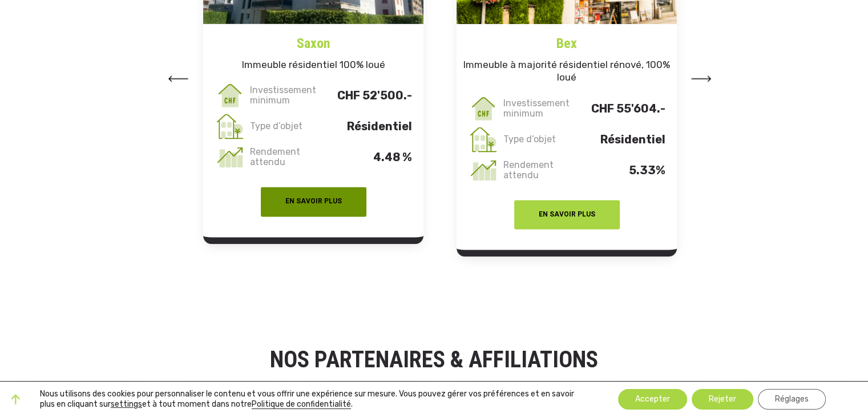 The height and width of the screenshot is (417, 868). Describe the element at coordinates (652, 400) in the screenshot. I see `button: Accepter` at that location.